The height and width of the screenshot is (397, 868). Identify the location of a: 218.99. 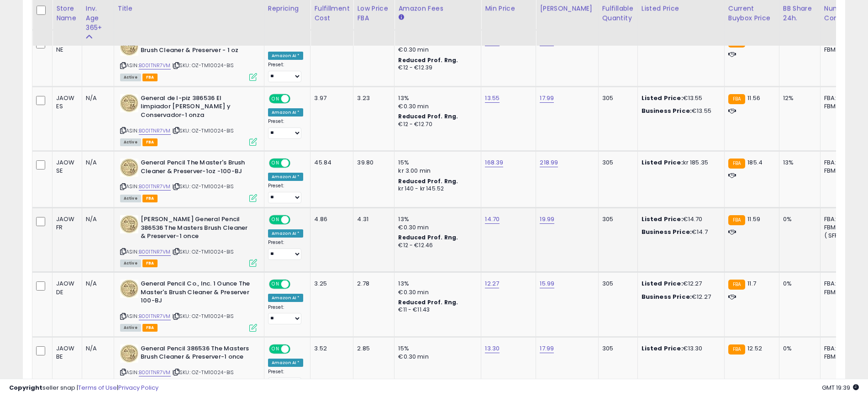
(548, 163).